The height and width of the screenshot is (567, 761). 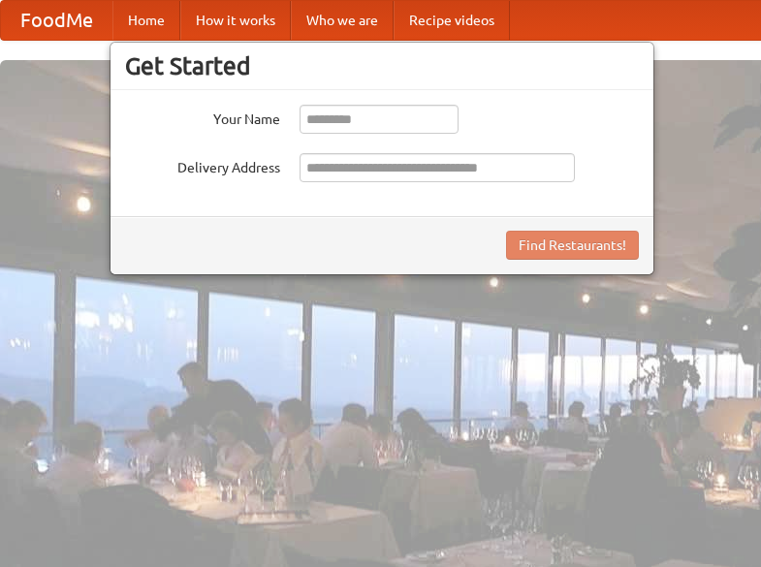 I want to click on h3: Get Started, so click(x=382, y=66).